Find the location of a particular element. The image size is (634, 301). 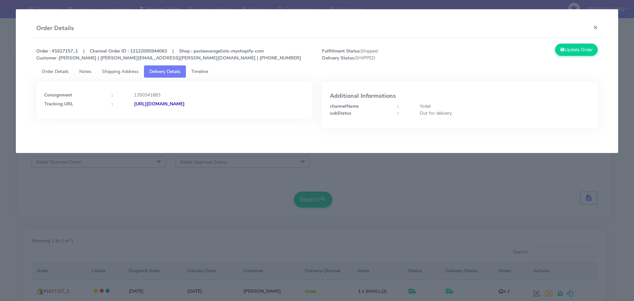

span: Timeline is located at coordinates (200, 71).